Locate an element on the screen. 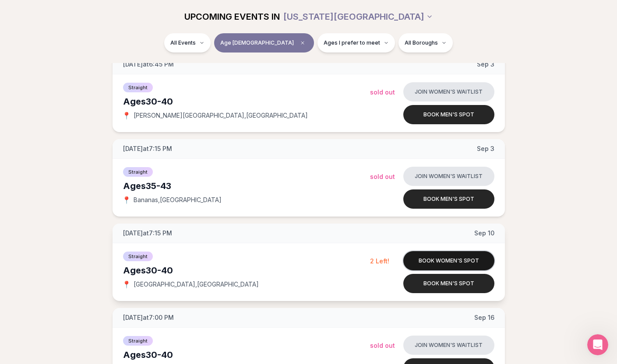 Image resolution: width=617 pixels, height=364 pixels. button: All Boroughs is located at coordinates (426, 43).